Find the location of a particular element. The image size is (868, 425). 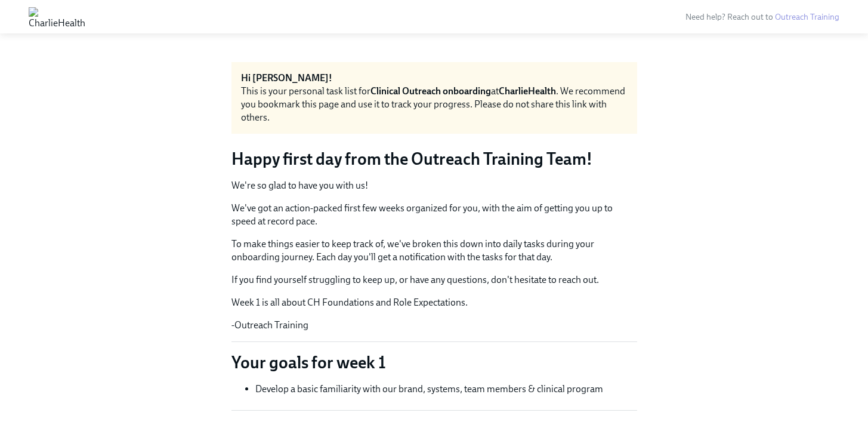

p: Your goals for week 1 is located at coordinates (434, 362).